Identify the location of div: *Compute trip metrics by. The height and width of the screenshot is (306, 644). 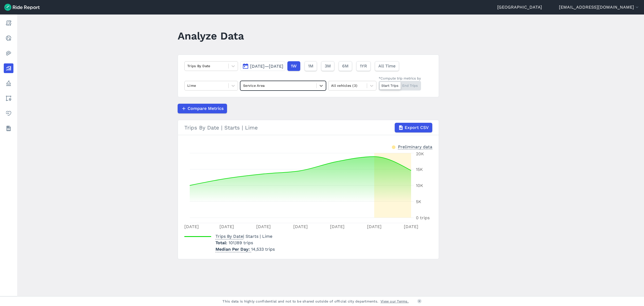
(400, 78).